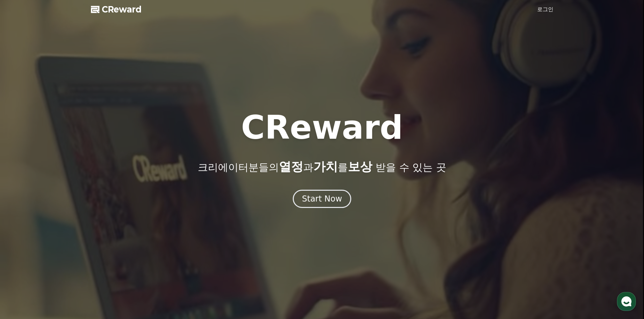 This screenshot has width=644, height=319. I want to click on h1: CReward, so click(322, 127).